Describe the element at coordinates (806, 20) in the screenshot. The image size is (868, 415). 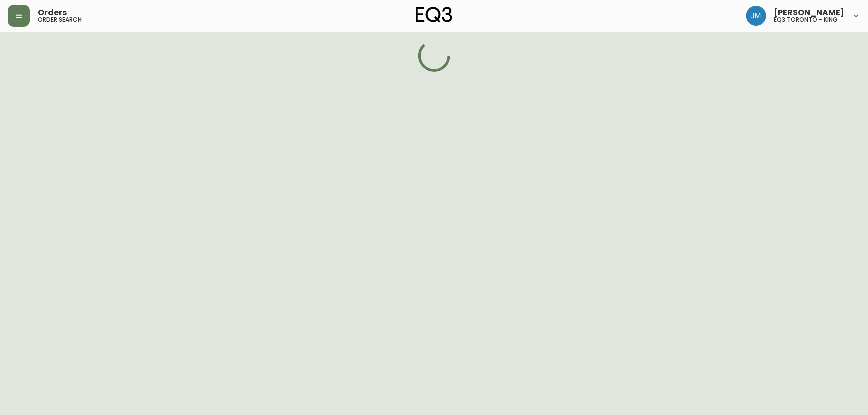
I see `h5: eq3 toronto - king` at that location.